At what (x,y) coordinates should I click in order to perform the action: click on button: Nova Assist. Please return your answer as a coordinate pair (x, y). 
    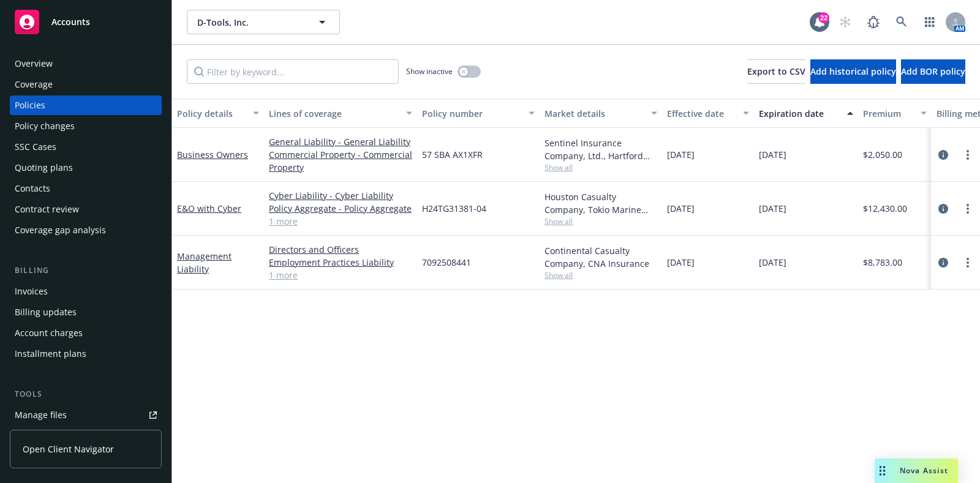
    Looking at the image, I should click on (916, 471).